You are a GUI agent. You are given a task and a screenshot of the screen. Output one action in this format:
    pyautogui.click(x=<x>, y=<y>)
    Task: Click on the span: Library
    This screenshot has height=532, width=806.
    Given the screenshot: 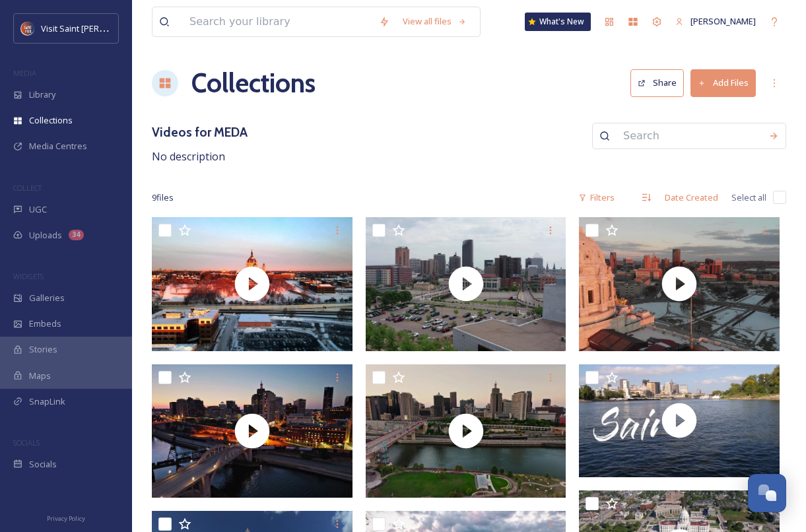 What is the action you would take?
    pyautogui.click(x=43, y=95)
    